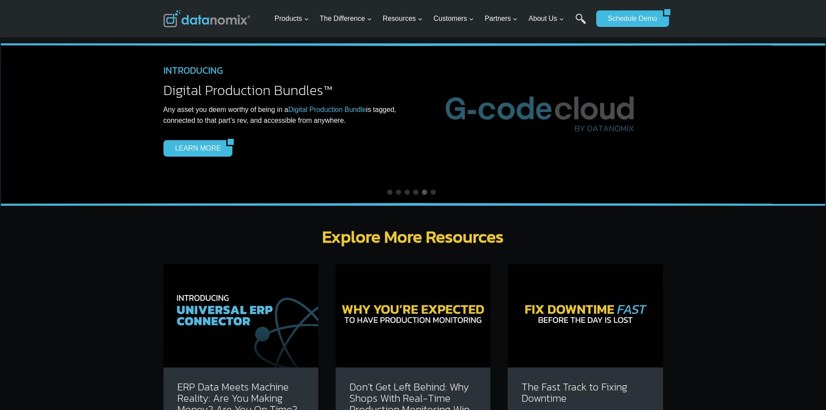  I want to click on span: The Difference, so click(346, 19).